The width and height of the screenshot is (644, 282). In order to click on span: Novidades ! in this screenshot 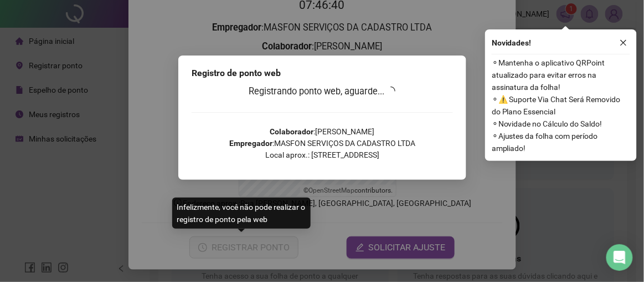, I will do `click(512, 43)`.